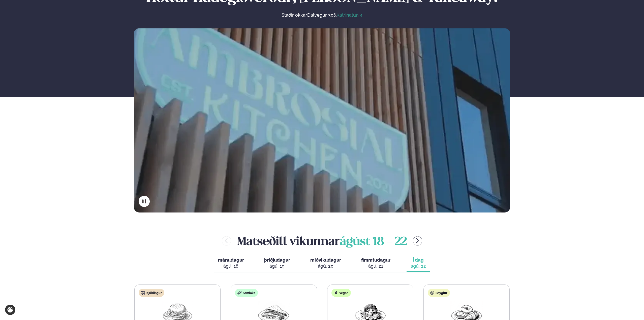 The width and height of the screenshot is (644, 320). I want to click on p: Staðir okkar &, so click(322, 15).